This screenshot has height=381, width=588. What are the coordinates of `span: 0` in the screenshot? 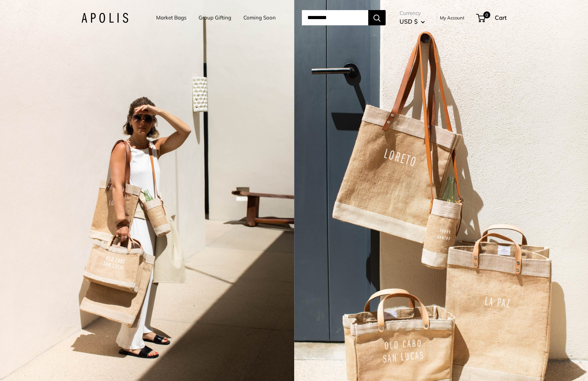 It's located at (487, 15).